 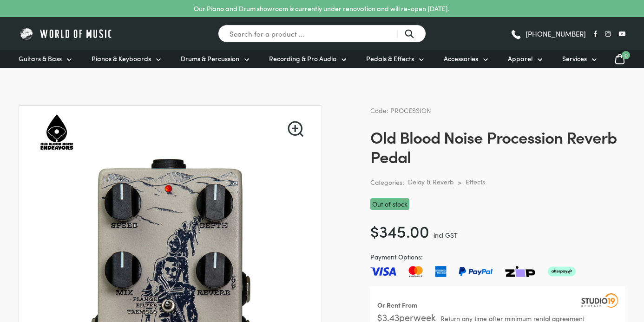 What do you see at coordinates (513, 318) in the screenshot?
I see `span: Return any time after minimum rental agreement` at bounding box center [513, 318].